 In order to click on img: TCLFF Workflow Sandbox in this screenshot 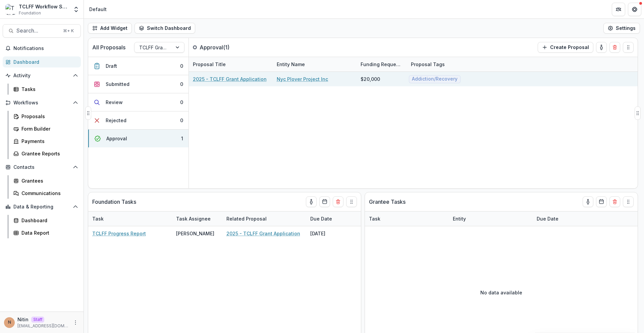, I will do `click(11, 9)`.